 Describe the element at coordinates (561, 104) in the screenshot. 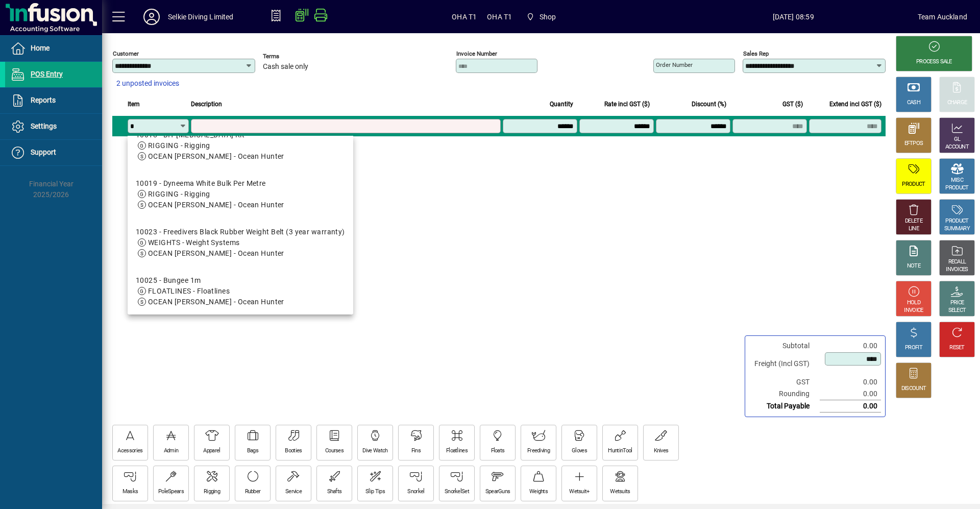

I see `span: Quantity` at that location.